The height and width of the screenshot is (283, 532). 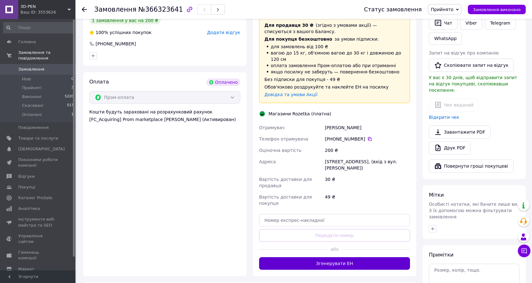 What do you see at coordinates (39, 28) in the screenshot?
I see `input: Пошук` at bounding box center [39, 28].